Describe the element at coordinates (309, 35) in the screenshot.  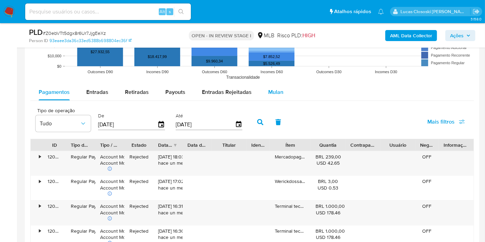
I see `span: HIGH` at that location.